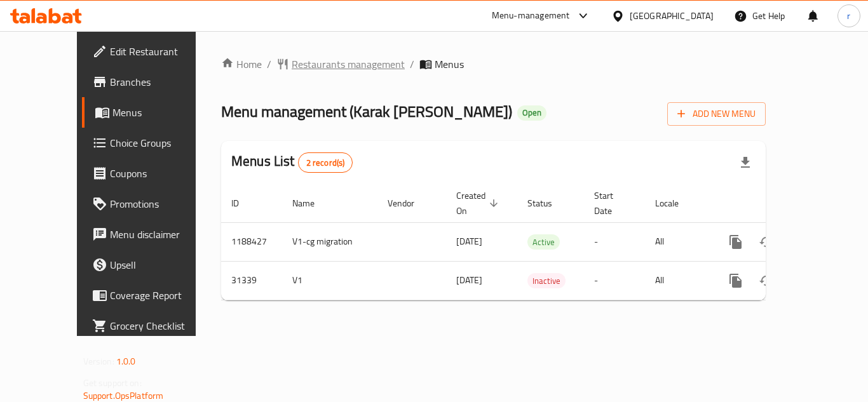 The height and width of the screenshot is (402, 868). What do you see at coordinates (546, 281) in the screenshot?
I see `span: Inactive` at bounding box center [546, 281].